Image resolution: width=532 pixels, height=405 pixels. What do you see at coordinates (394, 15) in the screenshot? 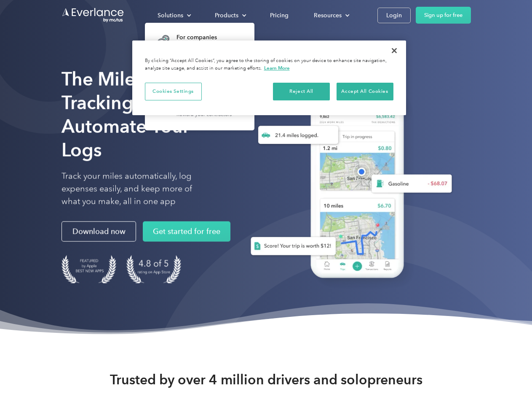
I see `a: Login` at bounding box center [394, 15].